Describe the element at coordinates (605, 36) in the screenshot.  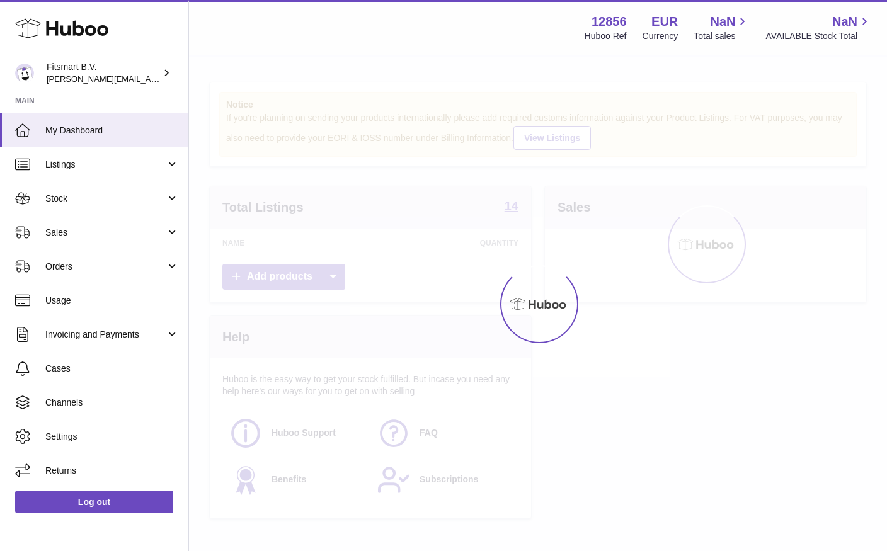
I see `div: Huboo Ref` at that location.